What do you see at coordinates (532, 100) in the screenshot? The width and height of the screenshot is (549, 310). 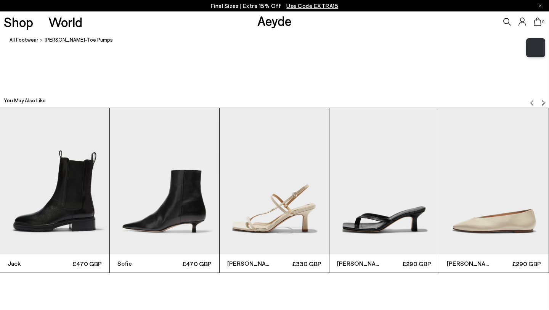 I see `button: Previous slide` at bounding box center [532, 100].